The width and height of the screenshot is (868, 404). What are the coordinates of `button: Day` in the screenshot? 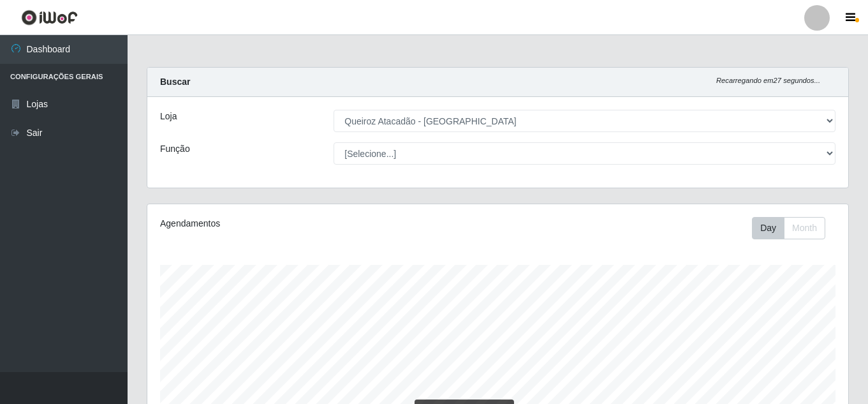 It's located at (768, 228).